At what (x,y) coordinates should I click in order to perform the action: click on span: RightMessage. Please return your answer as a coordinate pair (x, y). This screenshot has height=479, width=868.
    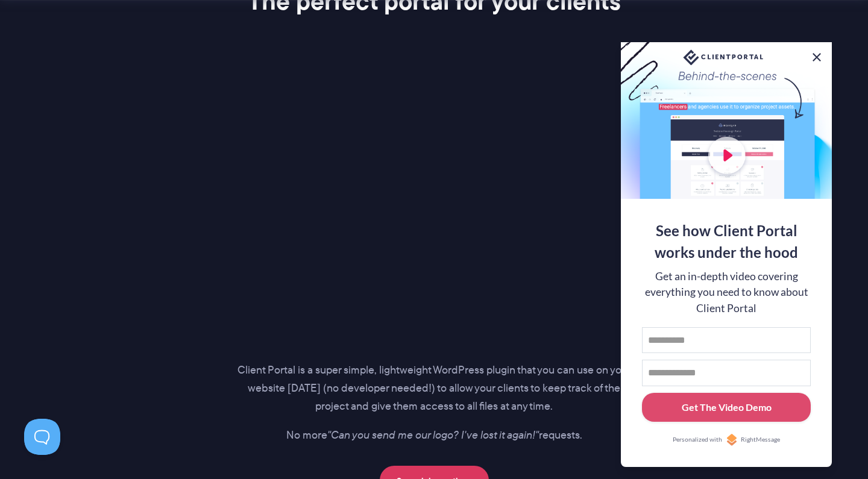
    Looking at the image, I should click on (760, 440).